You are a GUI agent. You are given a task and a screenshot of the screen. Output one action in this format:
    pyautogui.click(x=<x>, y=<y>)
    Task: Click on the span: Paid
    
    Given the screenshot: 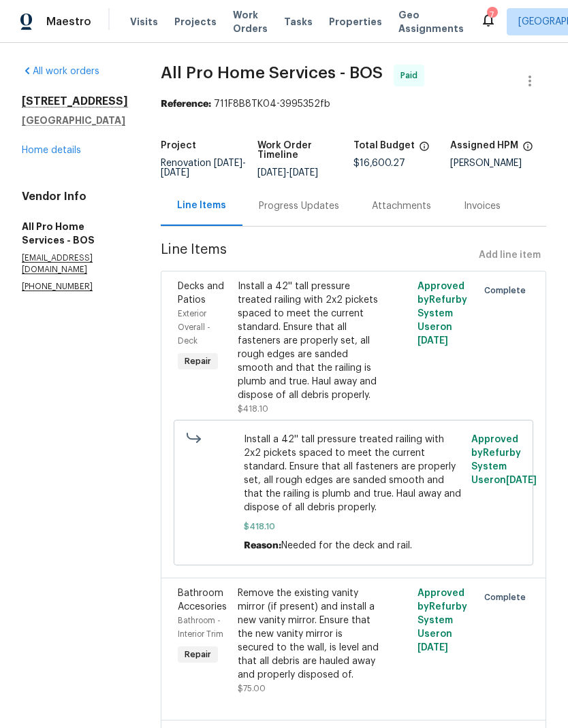 What is the action you would take?
    pyautogui.click(x=411, y=75)
    